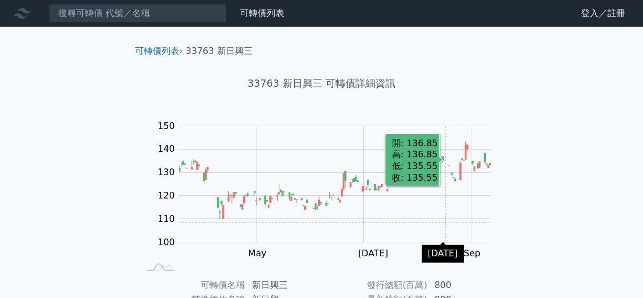  I want to click on tspan: May, so click(257, 253).